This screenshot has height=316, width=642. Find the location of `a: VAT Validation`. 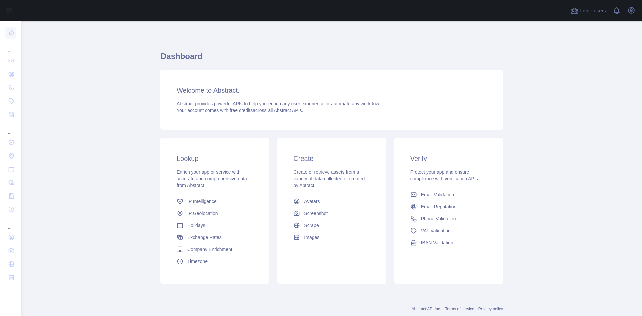

a: VAT Validation is located at coordinates (448, 231).